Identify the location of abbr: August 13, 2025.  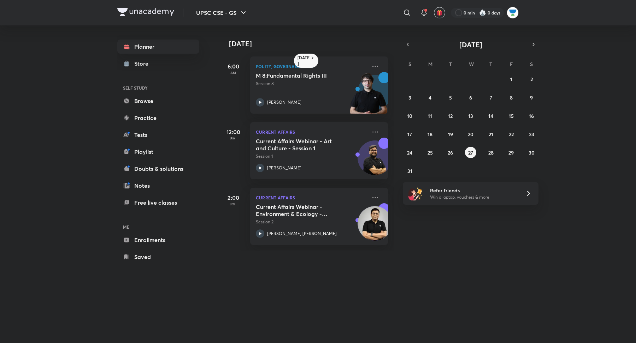
(471, 116).